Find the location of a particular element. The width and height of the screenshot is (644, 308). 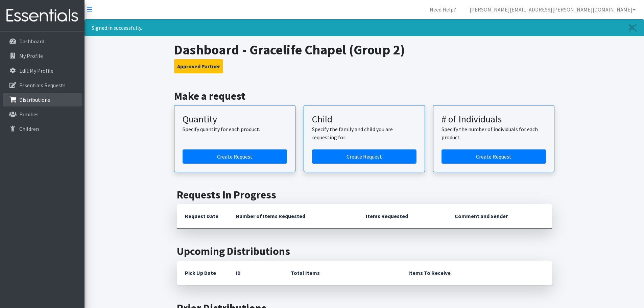

h2: Requests In Progress is located at coordinates (364, 195).